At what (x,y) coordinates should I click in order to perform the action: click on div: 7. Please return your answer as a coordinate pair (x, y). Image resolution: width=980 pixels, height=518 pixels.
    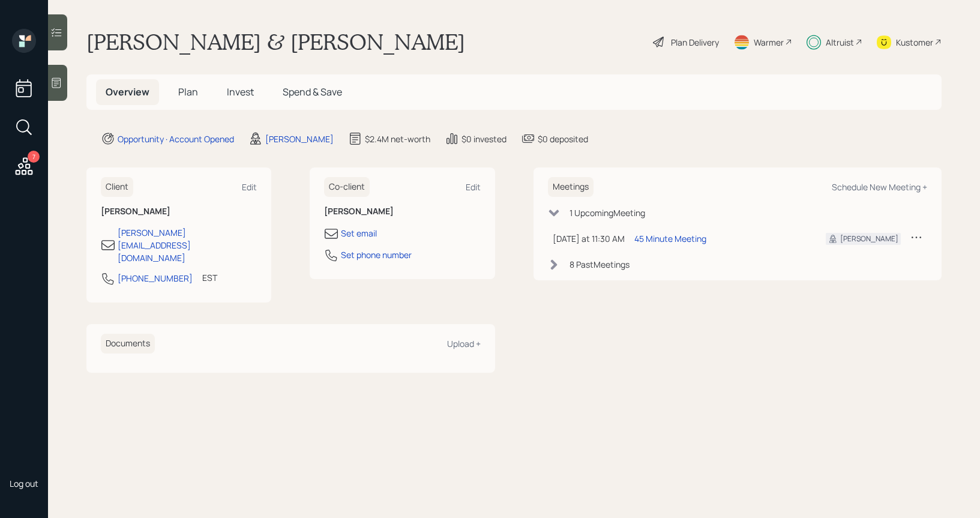
    Looking at the image, I should click on (34, 156).